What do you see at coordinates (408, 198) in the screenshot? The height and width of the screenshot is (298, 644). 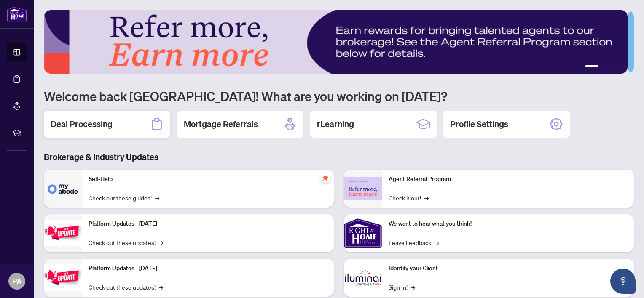 I see `a: Check it out!→` at bounding box center [408, 198].